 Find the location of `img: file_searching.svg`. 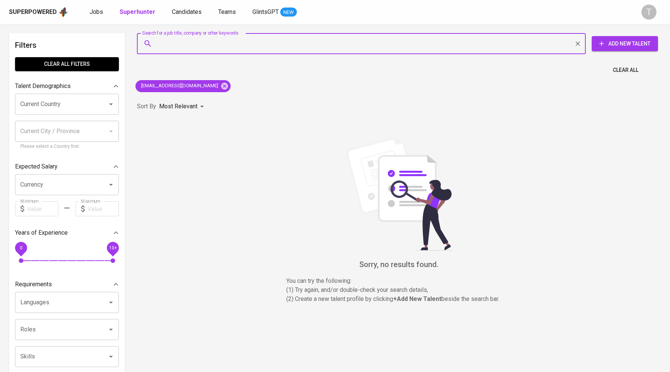

img: file_searching.svg is located at coordinates (399, 194).